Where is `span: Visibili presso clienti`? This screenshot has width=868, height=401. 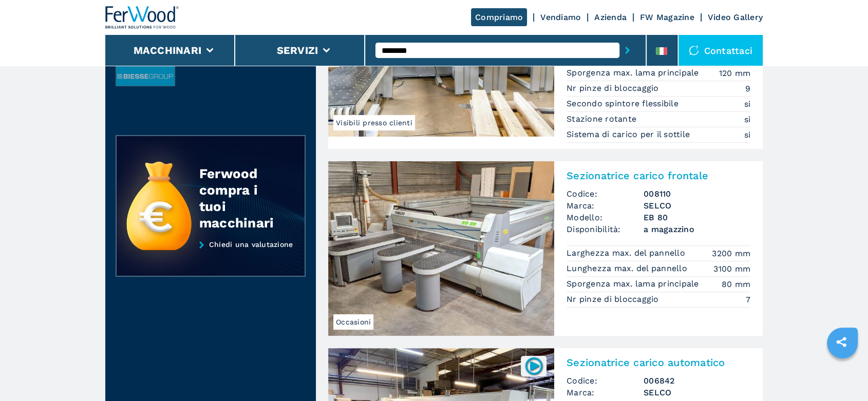 span: Visibili presso clienti is located at coordinates (374, 123).